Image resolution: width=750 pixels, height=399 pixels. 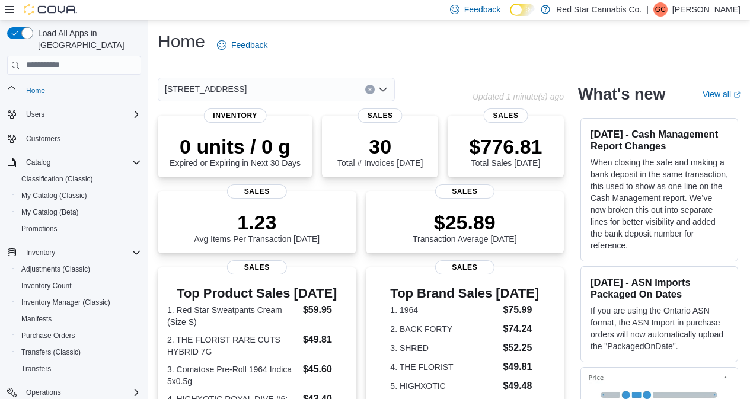 I want to click on a: Home, so click(x=36, y=91).